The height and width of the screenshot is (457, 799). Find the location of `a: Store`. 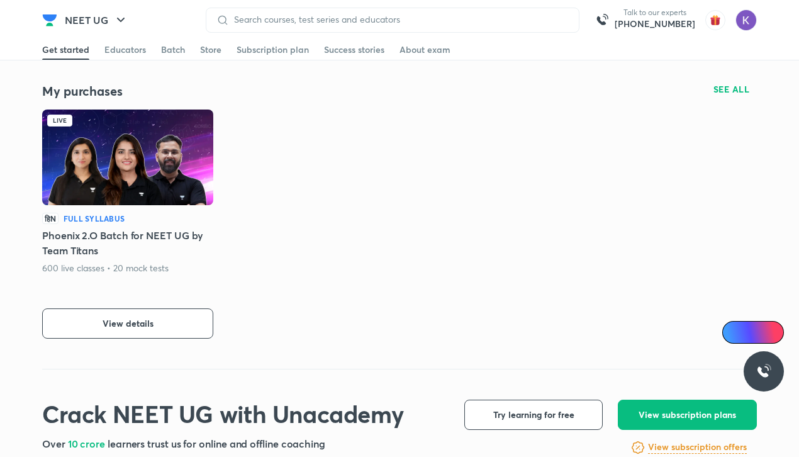

a: Store is located at coordinates (211, 50).